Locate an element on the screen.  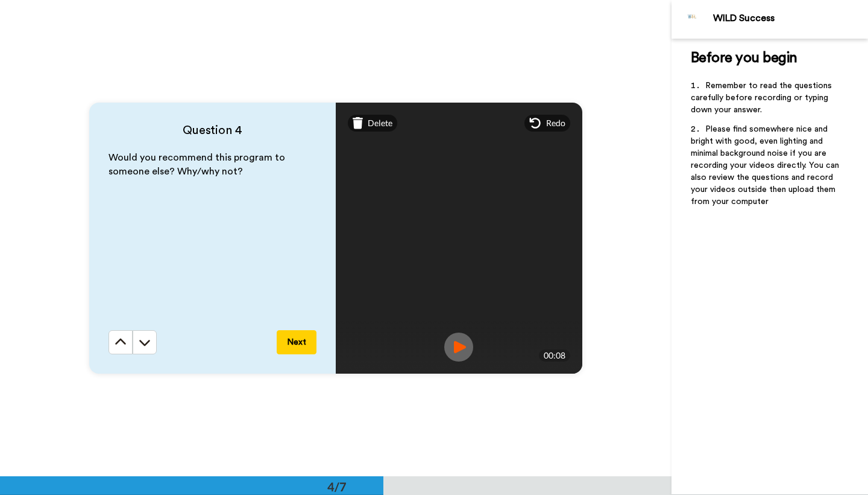
img: ic_record_play.svg is located at coordinates (459, 346).